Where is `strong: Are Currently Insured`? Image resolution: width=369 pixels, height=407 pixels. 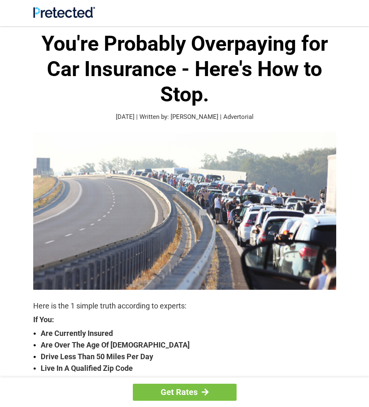
strong: Are Currently Insured is located at coordinates (189, 333).